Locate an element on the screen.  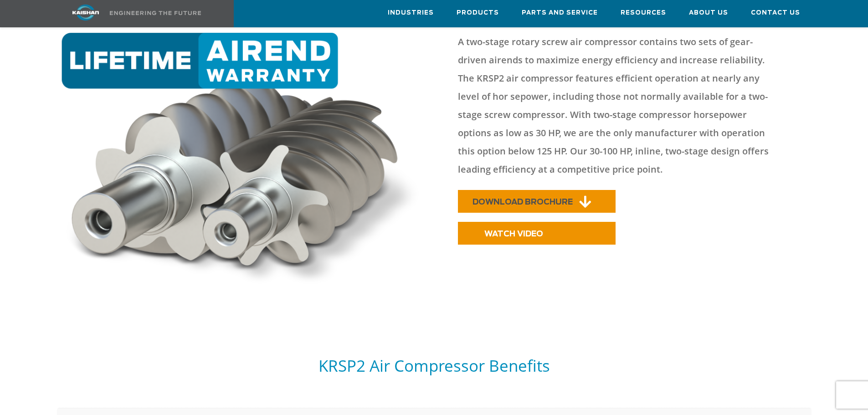
img: warranty is located at coordinates (243, 162).